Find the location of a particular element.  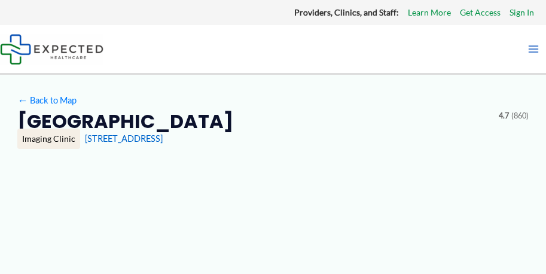

strong: Providers, Clinics, and Staff: is located at coordinates (346, 12).